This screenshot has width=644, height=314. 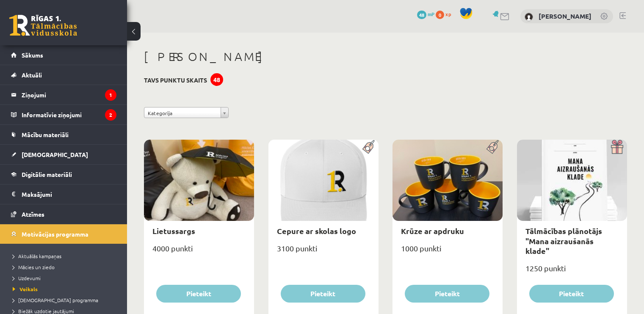 I want to click on a: Informatīvie ziņojumi2, so click(x=63, y=115).